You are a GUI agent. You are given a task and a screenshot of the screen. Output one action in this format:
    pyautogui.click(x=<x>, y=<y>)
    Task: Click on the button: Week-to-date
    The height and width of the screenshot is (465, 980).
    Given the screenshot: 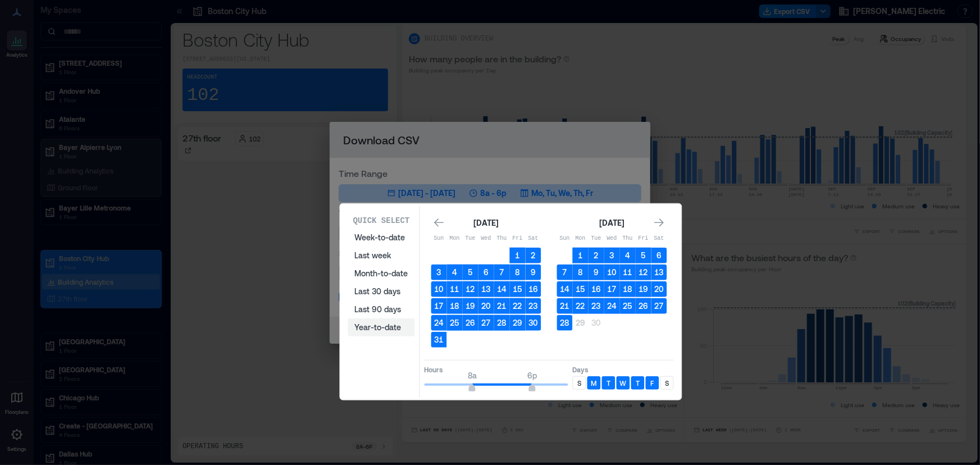 What is the action you would take?
    pyautogui.click(x=381, y=238)
    